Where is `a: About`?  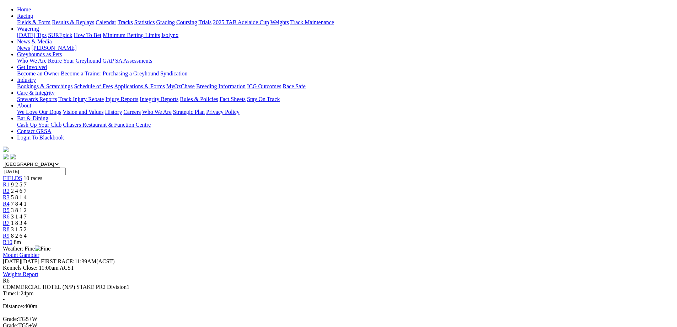 a: About is located at coordinates (24, 105).